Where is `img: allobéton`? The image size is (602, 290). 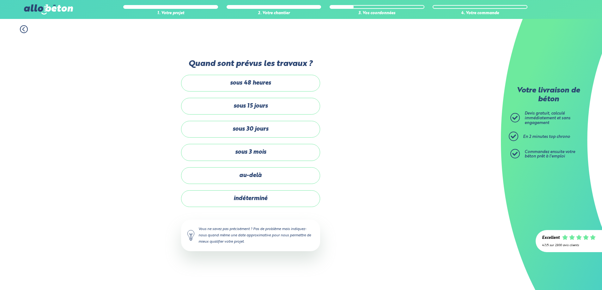 img: allobéton is located at coordinates (48, 9).